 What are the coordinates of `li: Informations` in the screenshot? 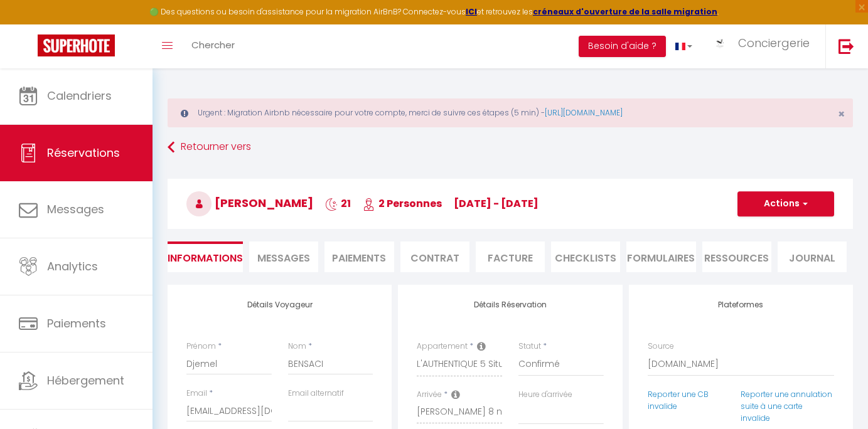 It's located at (205, 257).